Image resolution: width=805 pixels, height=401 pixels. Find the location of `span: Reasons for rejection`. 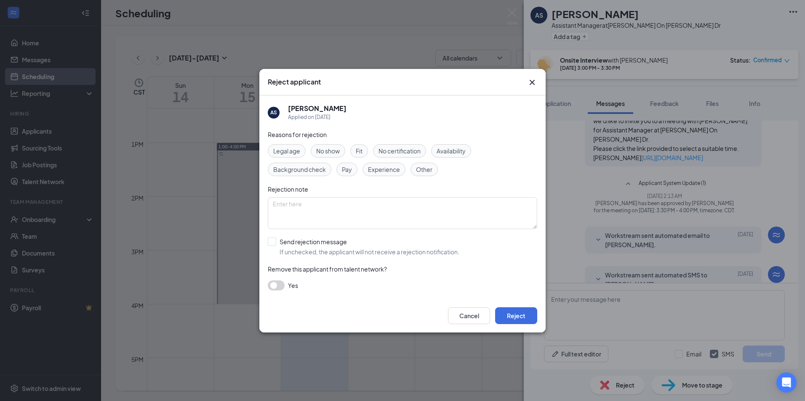

span: Reasons for rejection is located at coordinates (297, 135).